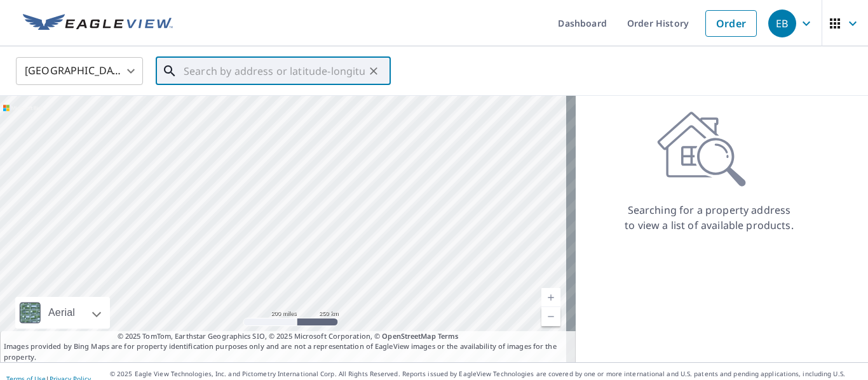 The height and width of the screenshot is (380, 868). Describe the element at coordinates (731, 24) in the screenshot. I see `a: Order` at that location.